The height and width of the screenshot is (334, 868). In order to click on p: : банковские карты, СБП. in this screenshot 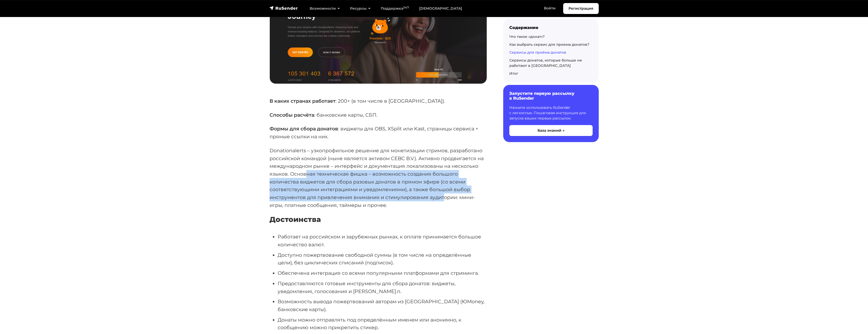, I will do `click(378, 115)`.